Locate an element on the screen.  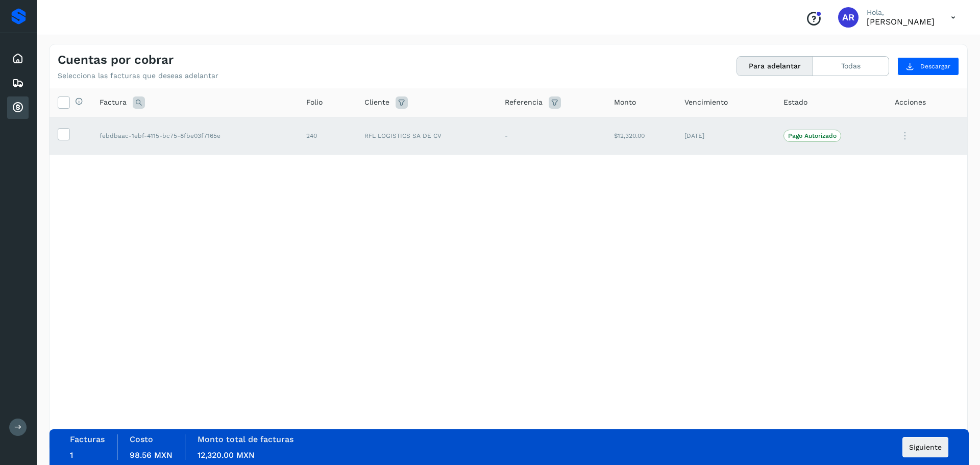
button: Para adelantar is located at coordinates (774, 66).